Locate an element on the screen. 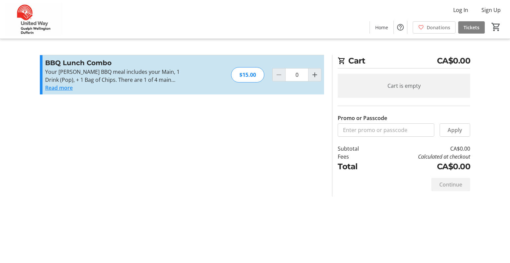  span: Log In is located at coordinates (461, 10).